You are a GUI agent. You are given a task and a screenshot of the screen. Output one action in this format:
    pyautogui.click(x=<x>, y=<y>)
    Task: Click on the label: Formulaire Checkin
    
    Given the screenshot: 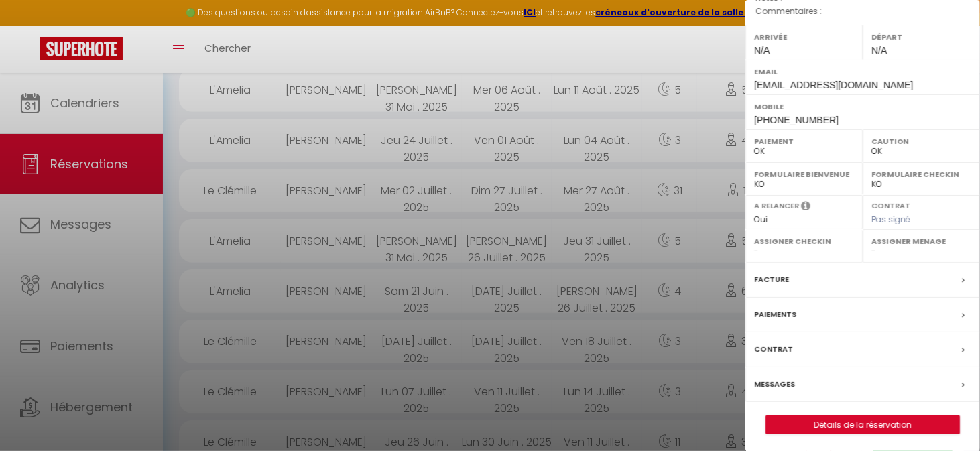 What is the action you would take?
    pyautogui.click(x=922, y=174)
    